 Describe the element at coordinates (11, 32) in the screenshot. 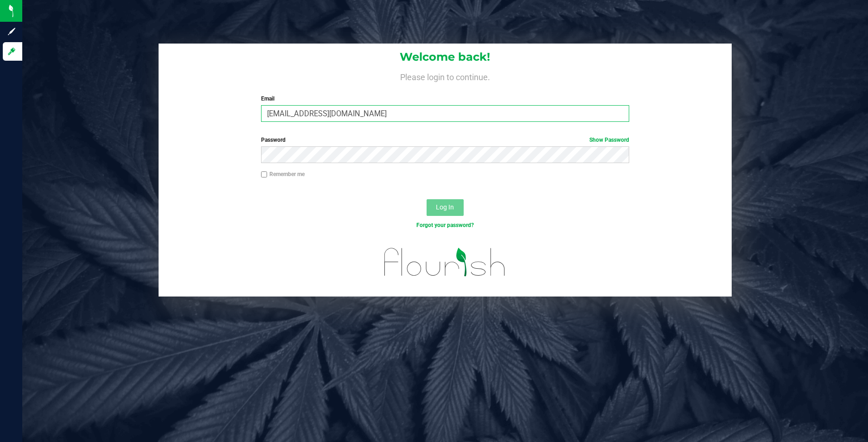

I see `inline-svg: Sign up` at that location.